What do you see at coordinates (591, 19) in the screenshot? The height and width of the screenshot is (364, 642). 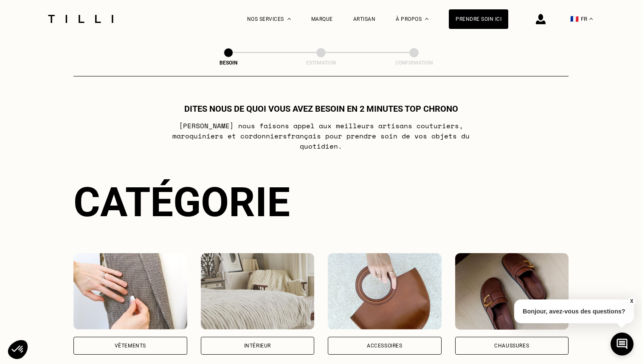 I see `img: menu déroulant` at bounding box center [591, 19].